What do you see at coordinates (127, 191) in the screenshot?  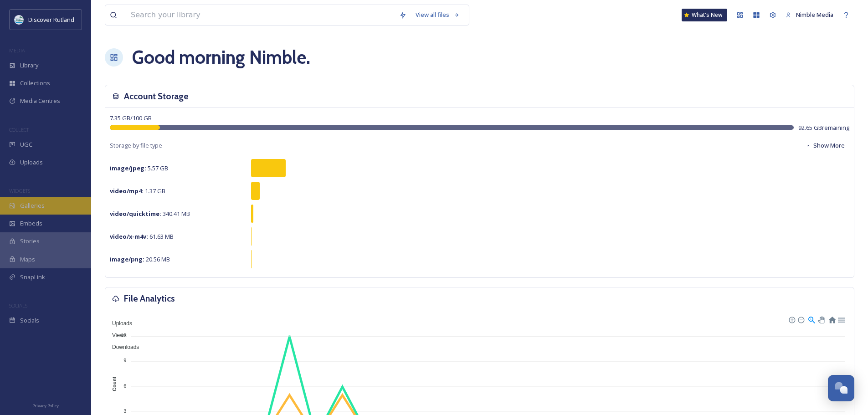 I see `strong: video/mp4 :` at bounding box center [127, 191].